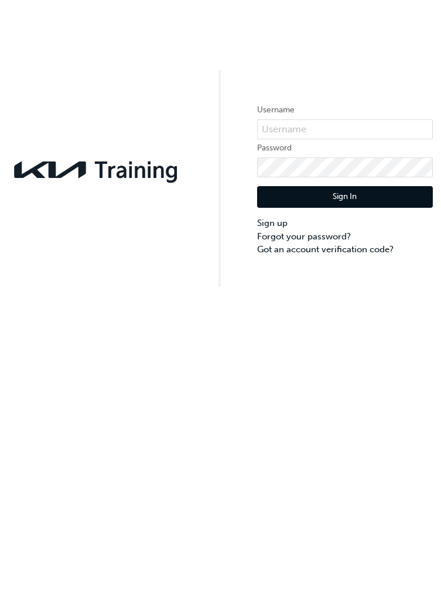 The width and height of the screenshot is (441, 614). I want to click on a: Got an account verification code?, so click(345, 249).